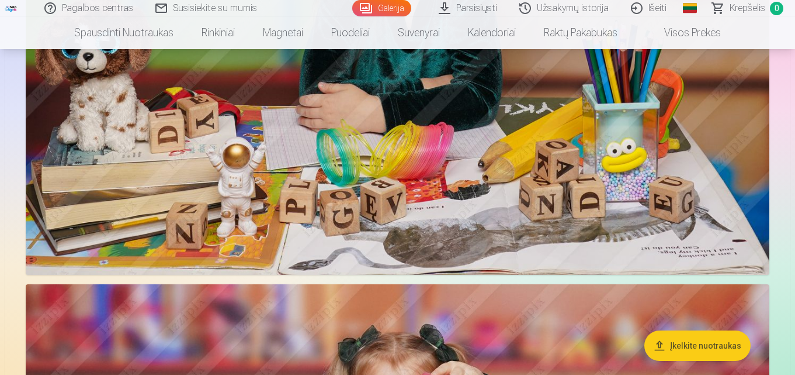 The width and height of the screenshot is (795, 375). Describe the element at coordinates (581, 33) in the screenshot. I see `a: Raktų pakabukas` at that location.